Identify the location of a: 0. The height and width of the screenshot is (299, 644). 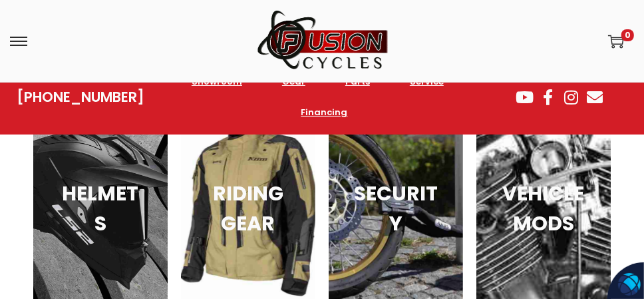
(616, 41).